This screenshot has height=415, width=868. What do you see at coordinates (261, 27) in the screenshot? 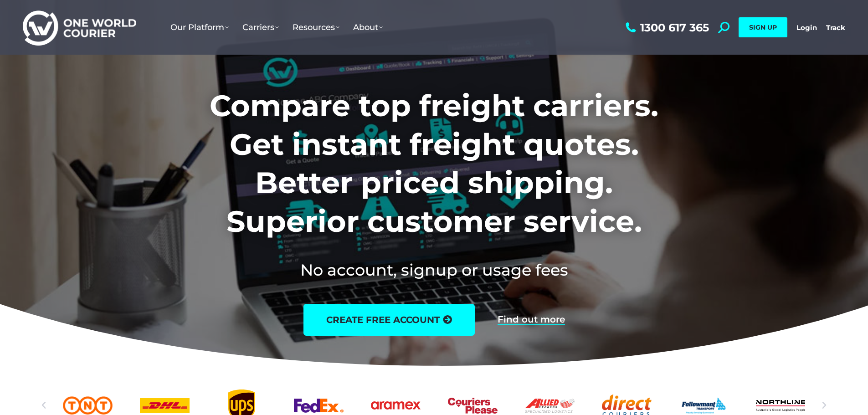
I see `span: Carriers` at bounding box center [261, 27].